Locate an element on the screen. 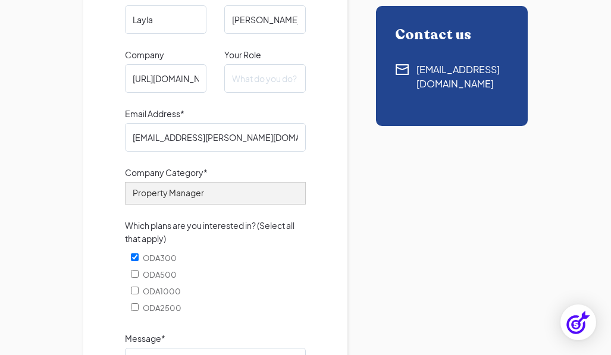 Image resolution: width=611 pixels, height=355 pixels. span: ODA1000 is located at coordinates (162, 291).